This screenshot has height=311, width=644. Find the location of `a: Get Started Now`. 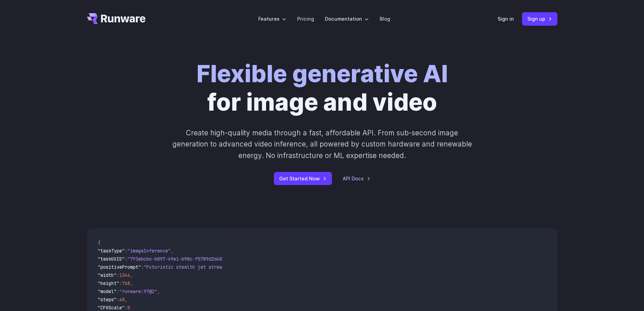

a: Get Started Now is located at coordinates (303, 179).